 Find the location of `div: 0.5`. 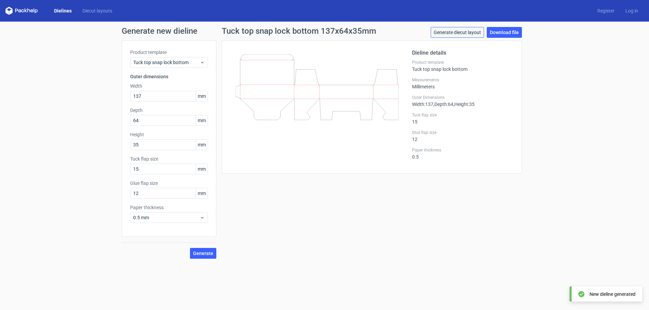

div: 0.5 is located at coordinates (462, 154).